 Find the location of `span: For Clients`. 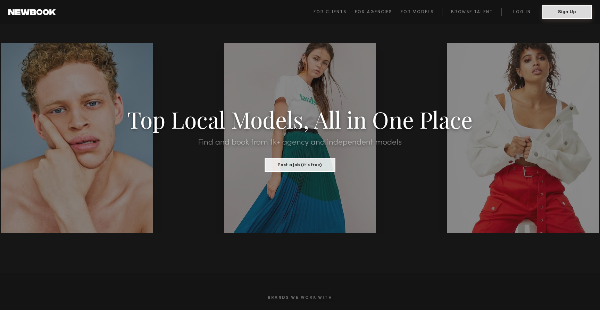

span: For Clients is located at coordinates (330, 12).